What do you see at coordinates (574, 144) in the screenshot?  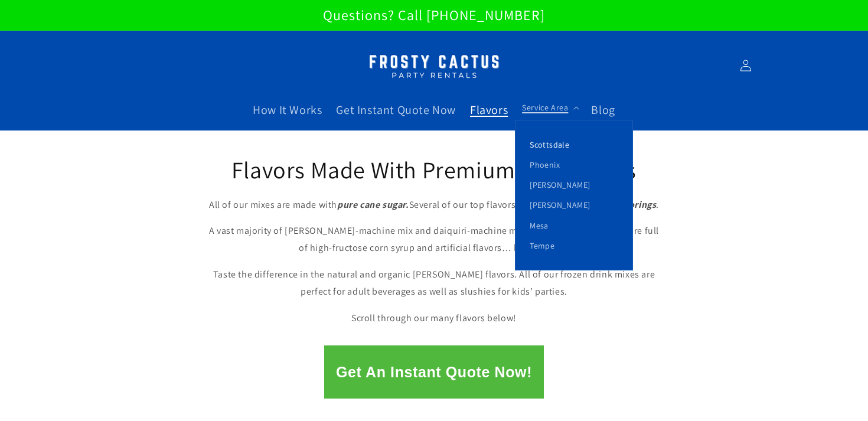 I see `a: Scottsdale` at bounding box center [574, 144].